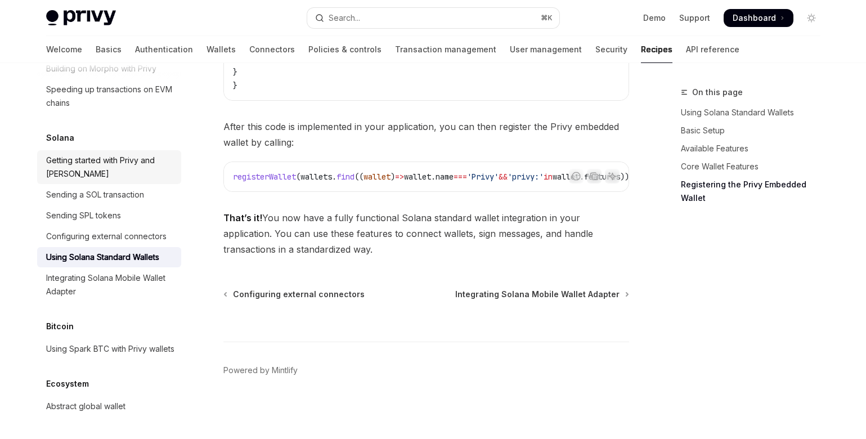 This screenshot has height=439, width=866. I want to click on a: Transaction management, so click(446, 50).